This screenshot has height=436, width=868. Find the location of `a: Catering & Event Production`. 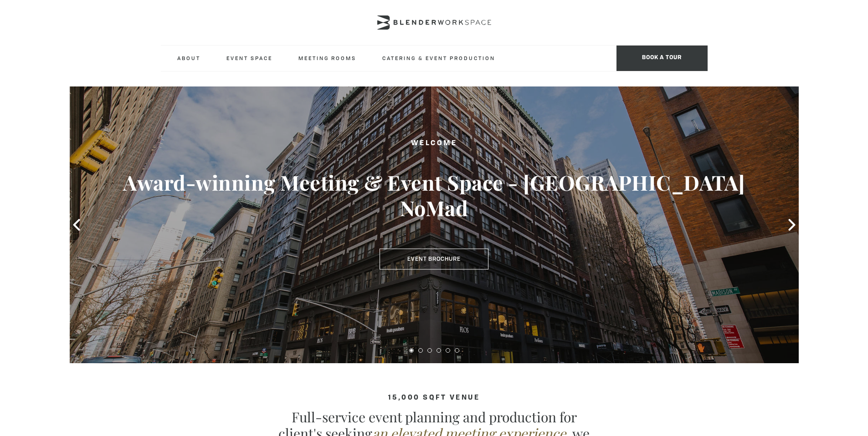

a: Catering & Event Production is located at coordinates (438, 58).